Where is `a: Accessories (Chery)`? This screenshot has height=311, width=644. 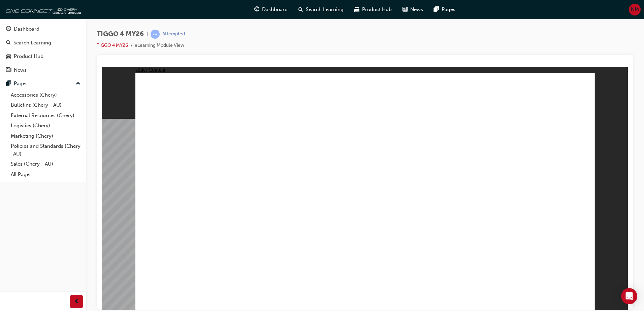 a: Accessories (Chery) is located at coordinates (45, 95).